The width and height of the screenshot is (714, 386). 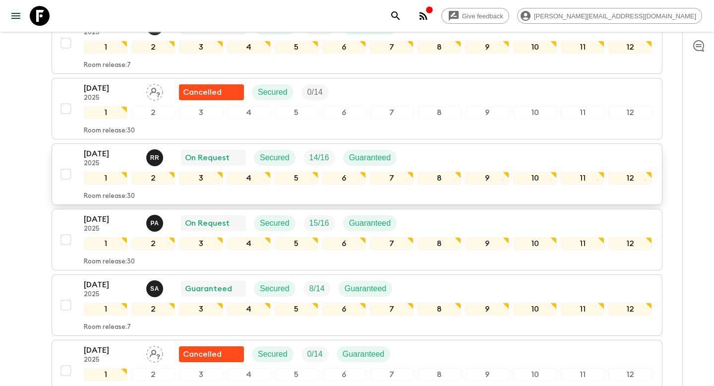 I want to click on span: Give feedback, so click(x=483, y=16).